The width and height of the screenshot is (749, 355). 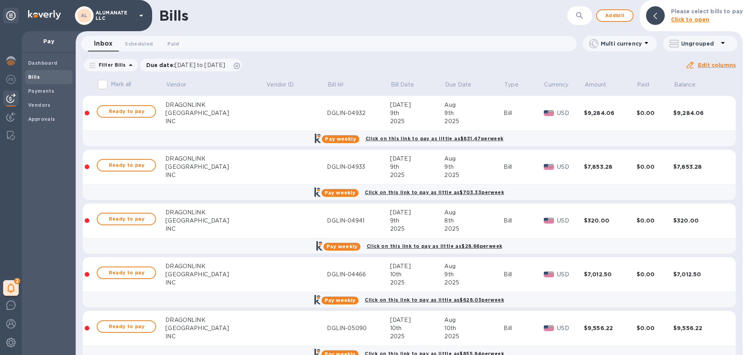 I want to click on span: Bill №, so click(x=341, y=85).